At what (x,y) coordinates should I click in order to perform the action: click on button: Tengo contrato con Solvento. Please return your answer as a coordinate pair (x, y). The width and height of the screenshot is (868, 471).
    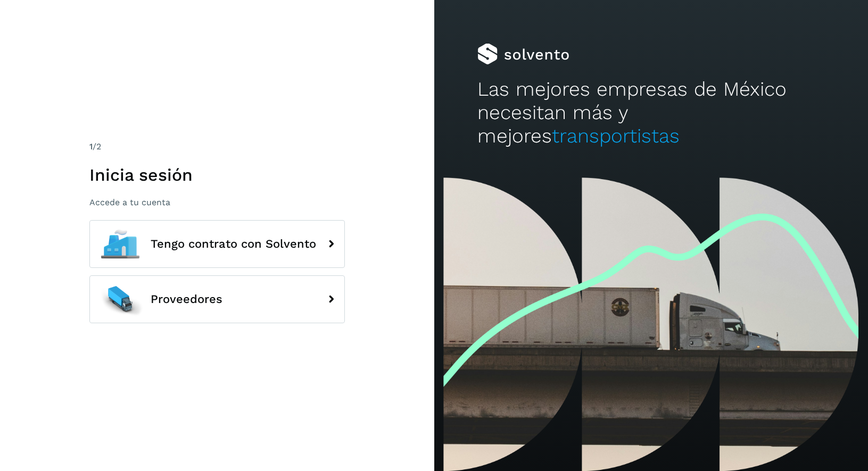
    Looking at the image, I should click on (217, 245).